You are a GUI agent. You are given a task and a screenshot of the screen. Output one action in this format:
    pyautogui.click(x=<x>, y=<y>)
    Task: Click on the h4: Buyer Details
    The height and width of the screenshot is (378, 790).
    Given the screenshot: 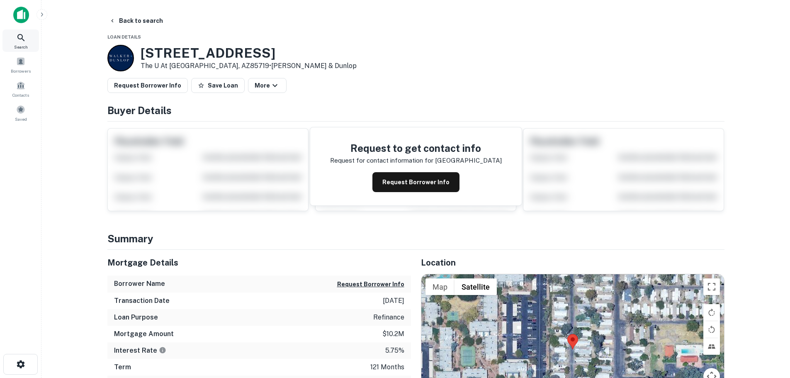 What is the action you would take?
    pyautogui.click(x=416, y=110)
    